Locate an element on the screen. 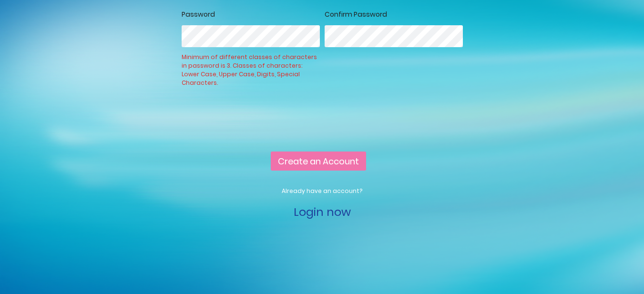 The width and height of the screenshot is (644, 294). span: Confirm Password is located at coordinates (356, 14).